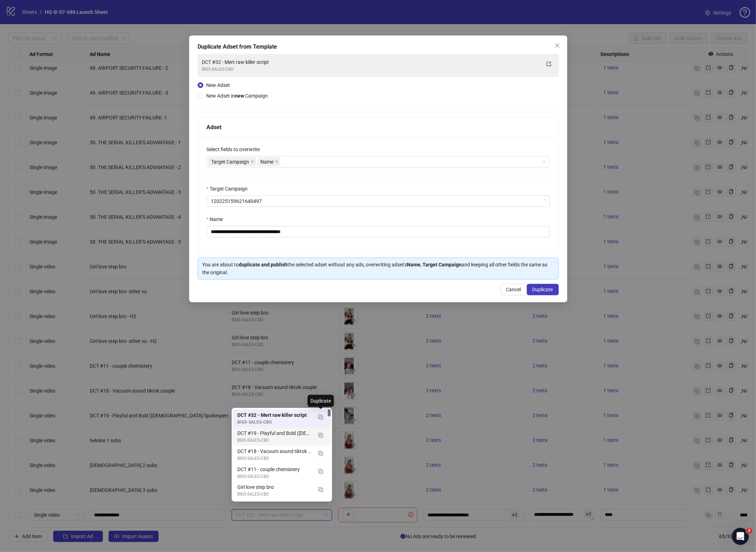 This screenshot has width=756, height=552. I want to click on div: DCT #19 - Playful and Bold (Male Spokesperson), so click(281, 437).